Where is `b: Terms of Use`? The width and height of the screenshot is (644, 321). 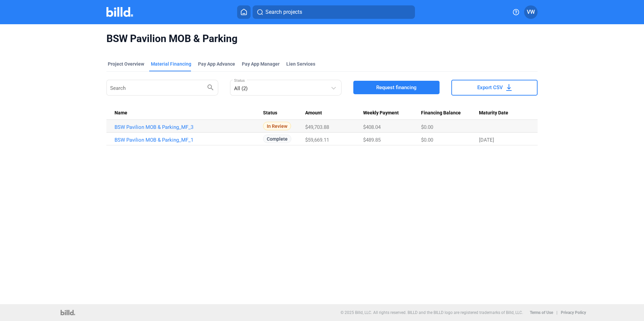
b: Terms of Use is located at coordinates (541, 312).